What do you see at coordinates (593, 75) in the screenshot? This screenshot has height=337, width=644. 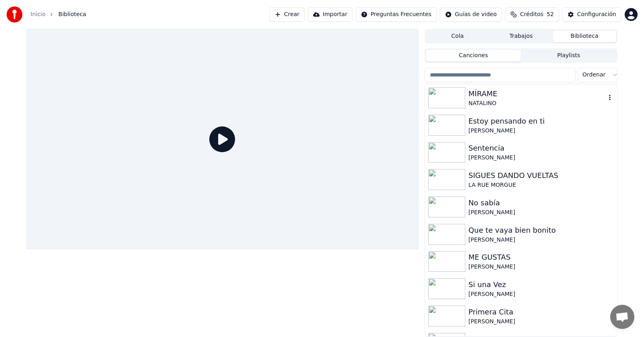 I see `span: Ordenar` at bounding box center [593, 75].